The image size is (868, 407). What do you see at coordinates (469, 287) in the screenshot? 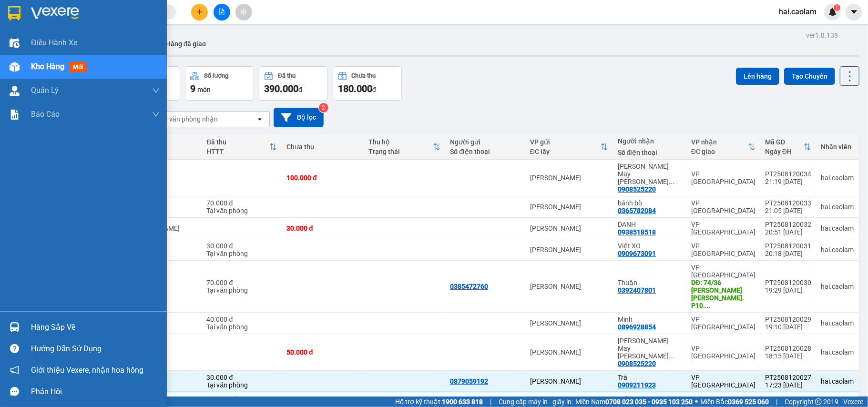
I see `div: 0385472760` at bounding box center [469, 287].